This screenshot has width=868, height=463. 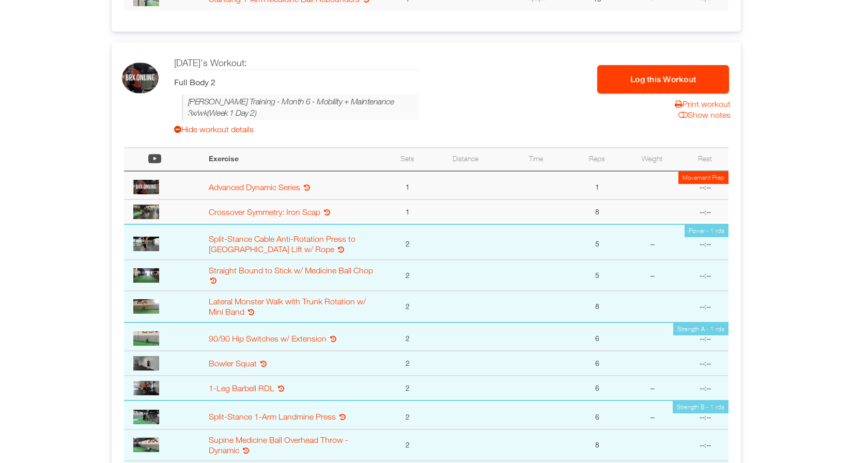 I want to click on a: Hide workout details, so click(x=296, y=129).